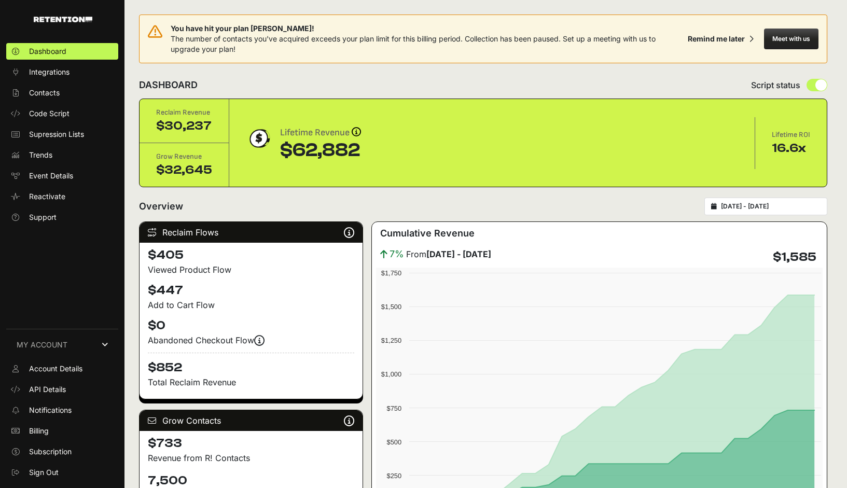 This screenshot has height=488, width=847. Describe the element at coordinates (394, 442) in the screenshot. I see `text: $500` at that location.